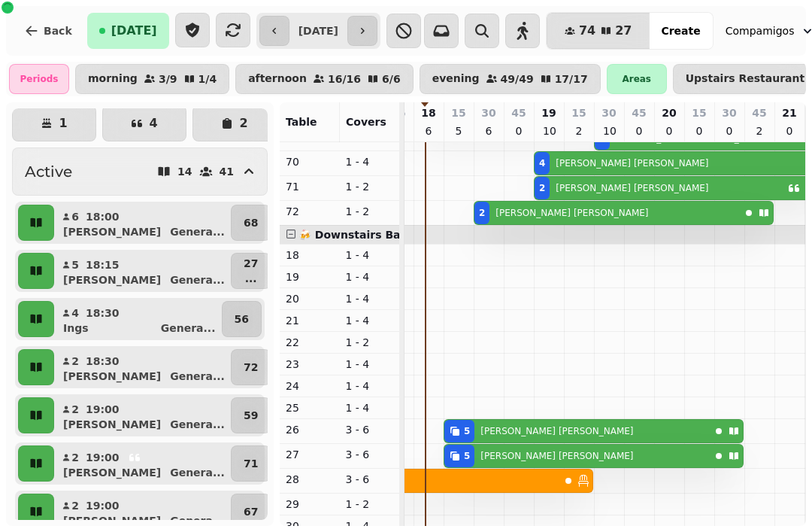 The height and width of the screenshot is (532, 812). What do you see at coordinates (113, 79) in the screenshot?
I see `p: morning` at bounding box center [113, 79].